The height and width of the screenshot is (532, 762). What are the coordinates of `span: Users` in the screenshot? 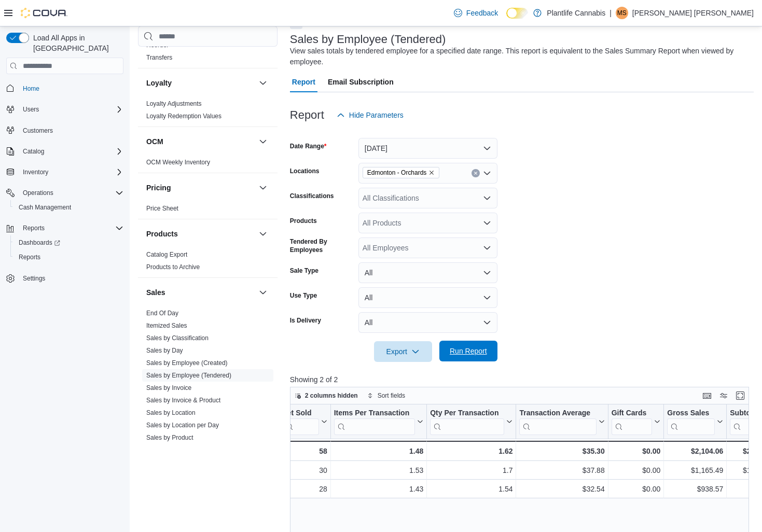 It's located at (31, 109).